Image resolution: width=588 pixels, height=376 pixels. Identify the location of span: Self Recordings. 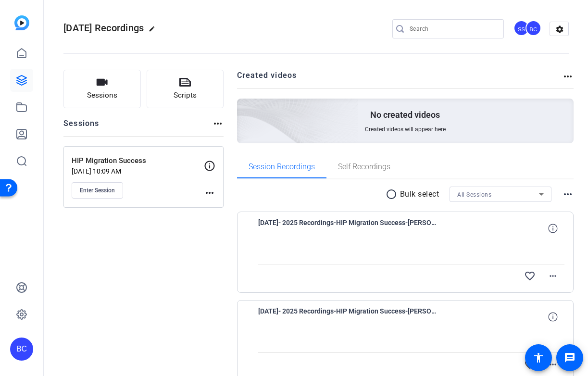
(364, 167).